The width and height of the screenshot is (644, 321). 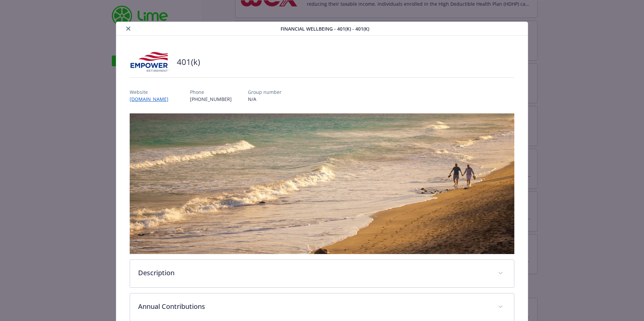 I want to click on img: Empower Retirement, so click(x=150, y=62).